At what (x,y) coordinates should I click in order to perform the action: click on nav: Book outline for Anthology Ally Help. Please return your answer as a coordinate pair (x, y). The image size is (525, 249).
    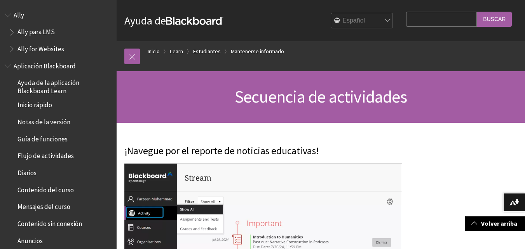
    Looking at the image, I should click on (58, 32).